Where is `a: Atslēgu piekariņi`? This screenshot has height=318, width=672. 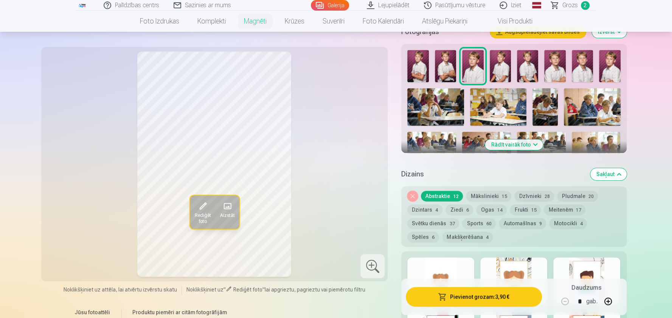
a: Atslēgu piekariņi is located at coordinates (445, 21).